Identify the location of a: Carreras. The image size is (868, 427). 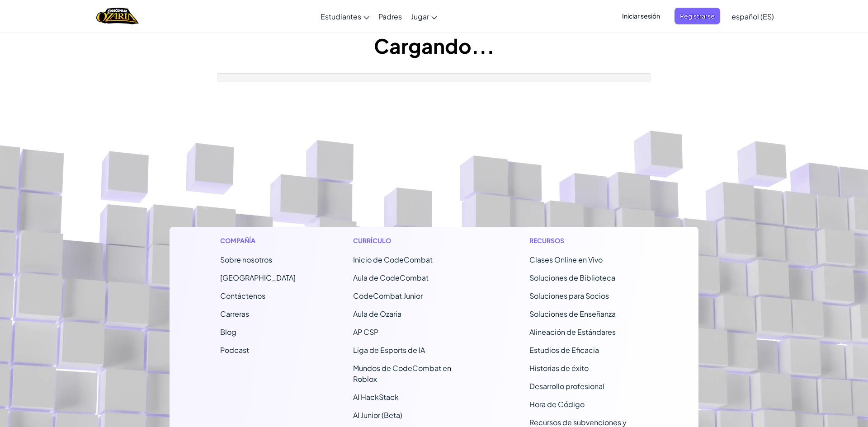
(235, 314).